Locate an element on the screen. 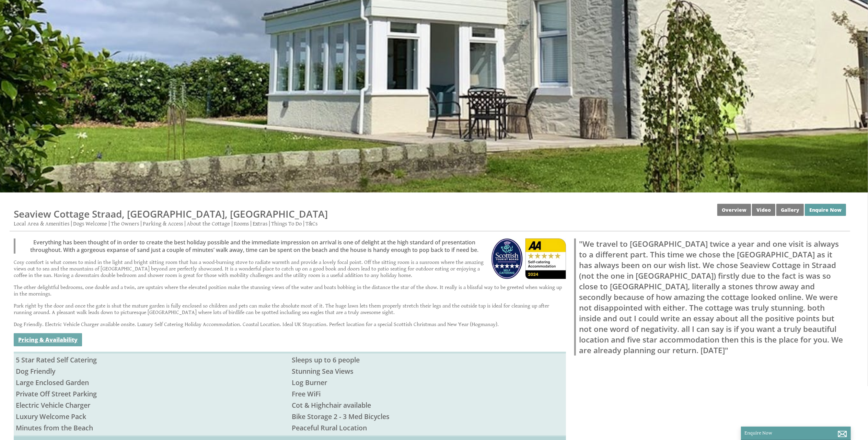  a: About the Cottage is located at coordinates (208, 224).